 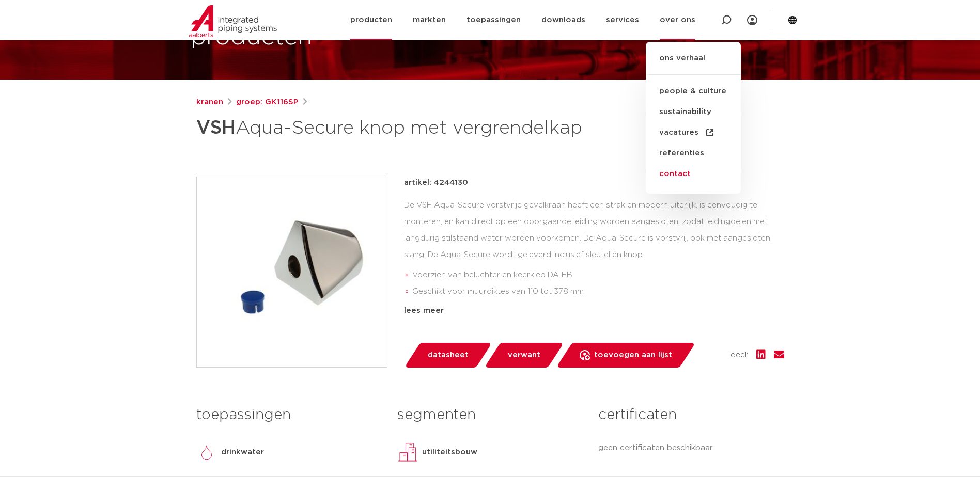 What do you see at coordinates (390, 128) in the screenshot?
I see `h1: Aqua-Secure knop met vergrendelkap` at bounding box center [390, 128].